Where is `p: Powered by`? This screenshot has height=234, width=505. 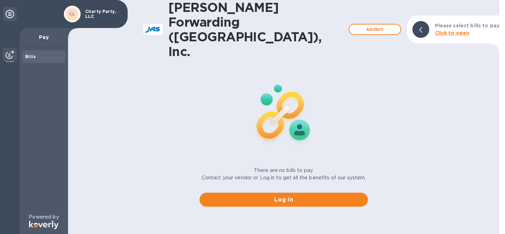 p: Powered by is located at coordinates (43, 217).